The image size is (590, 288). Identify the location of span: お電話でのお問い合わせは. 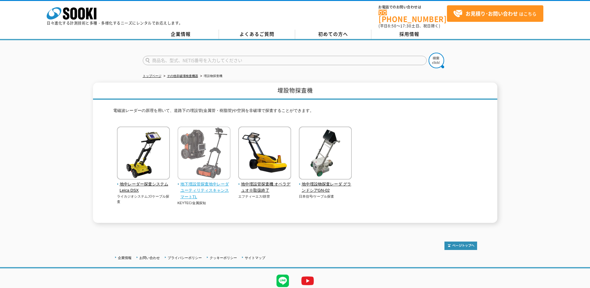
(413, 7).